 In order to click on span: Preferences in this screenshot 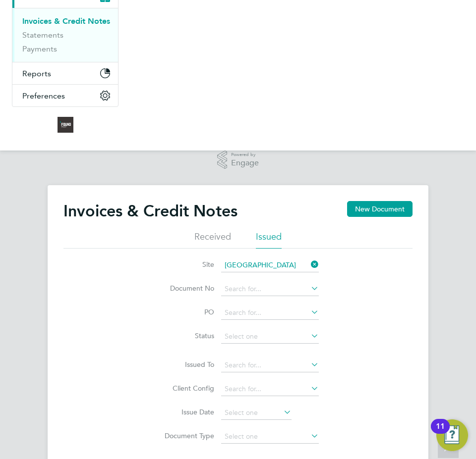, I will do `click(43, 96)`.